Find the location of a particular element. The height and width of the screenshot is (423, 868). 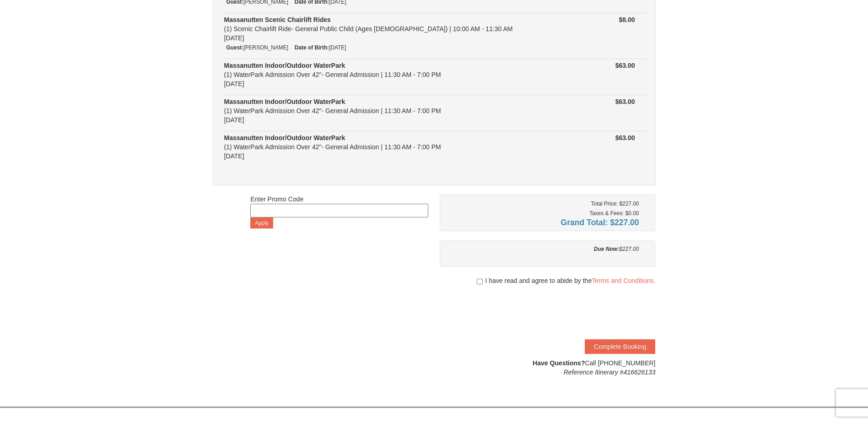

strong: Date of Birth: is located at coordinates (311, 48).